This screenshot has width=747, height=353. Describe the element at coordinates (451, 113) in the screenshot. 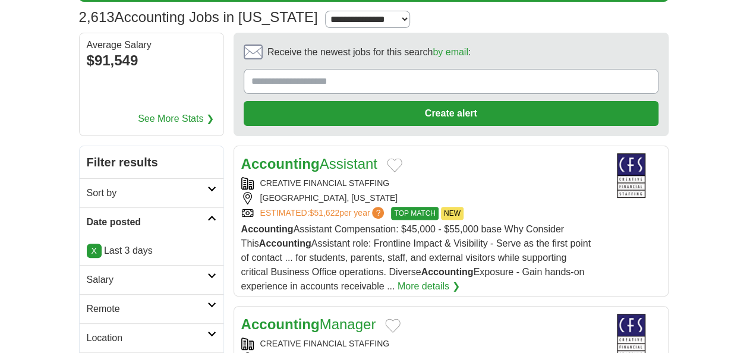

I see `button: Create alert` at that location.